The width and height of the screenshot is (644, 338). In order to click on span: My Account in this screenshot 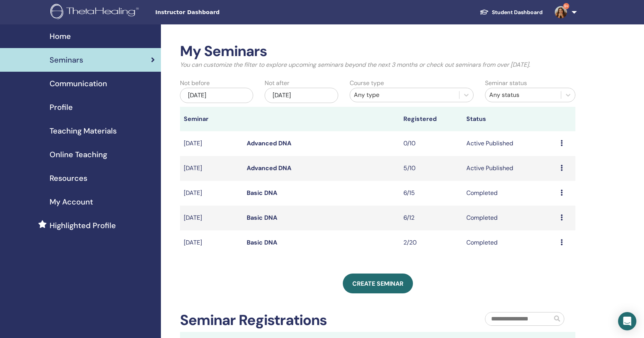, I will do `click(71, 202)`.